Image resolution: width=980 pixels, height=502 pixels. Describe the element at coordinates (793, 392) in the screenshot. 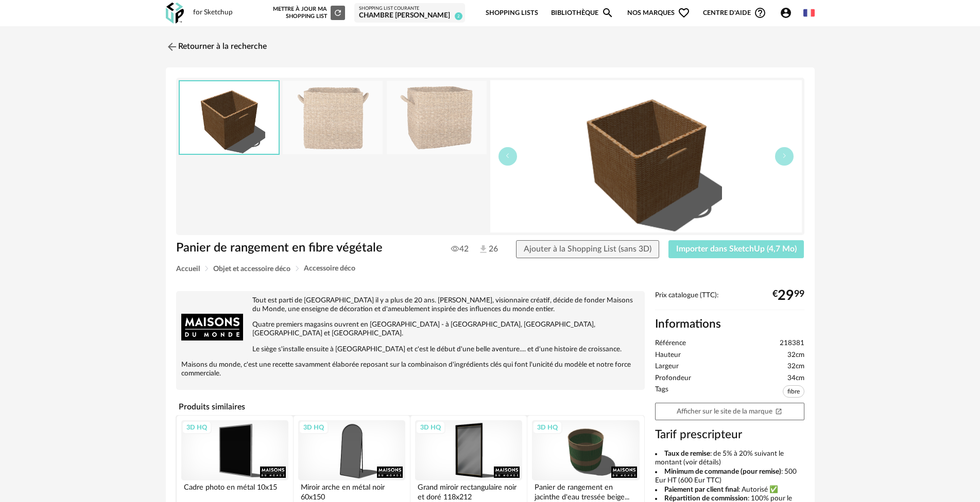

I see `span: fibre` at that location.